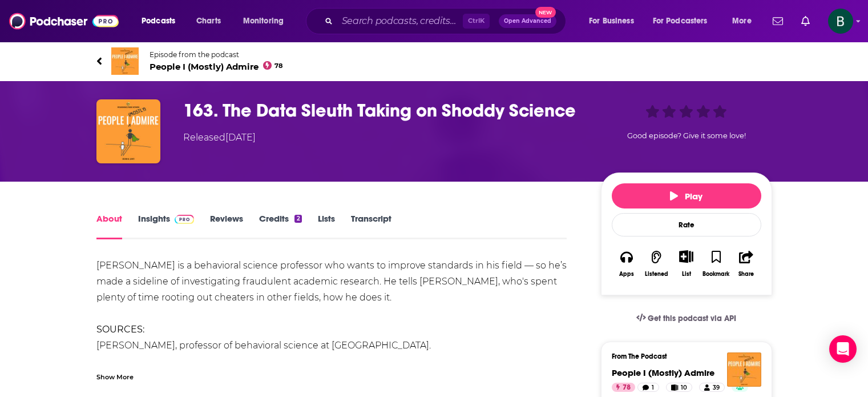 This screenshot has height=397, width=868. What do you see at coordinates (680, 21) in the screenshot?
I see `span: For Podcasters` at bounding box center [680, 21].